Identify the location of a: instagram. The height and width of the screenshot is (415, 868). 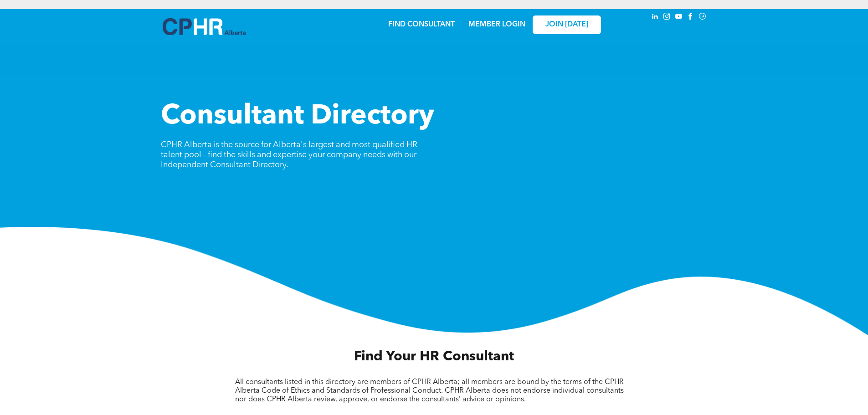
(667, 17).